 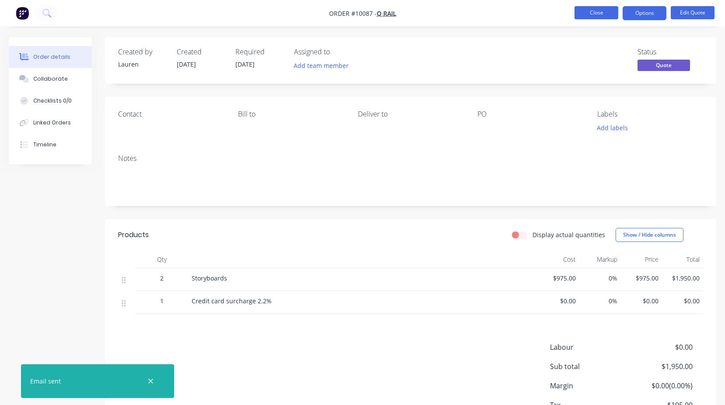 I want to click on button: Add labels, so click(x=613, y=127).